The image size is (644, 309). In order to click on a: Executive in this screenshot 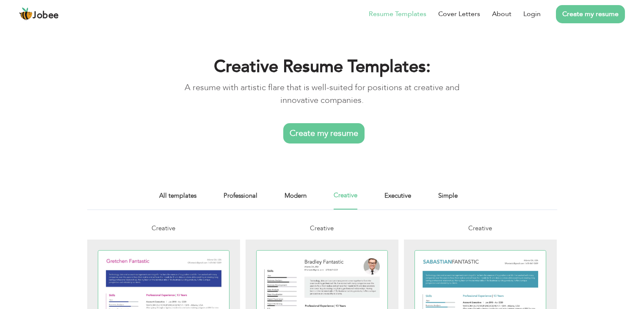, I will do `click(397, 200)`.